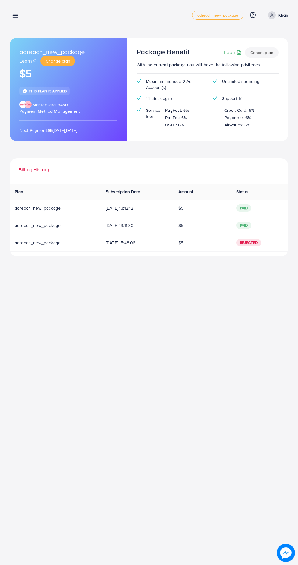 The image size is (298, 565). I want to click on span: Support 1/1, so click(232, 98).